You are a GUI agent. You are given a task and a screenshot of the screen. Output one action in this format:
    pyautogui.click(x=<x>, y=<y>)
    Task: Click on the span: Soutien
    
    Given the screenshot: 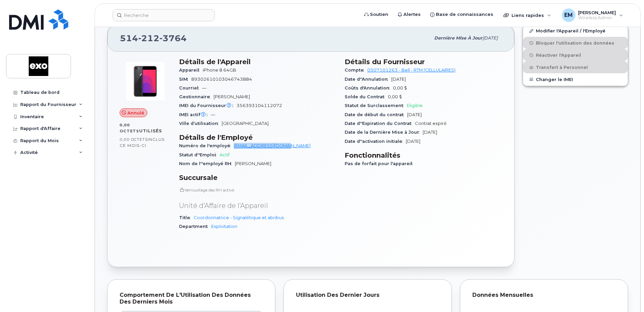 What is the action you would take?
    pyautogui.click(x=379, y=15)
    